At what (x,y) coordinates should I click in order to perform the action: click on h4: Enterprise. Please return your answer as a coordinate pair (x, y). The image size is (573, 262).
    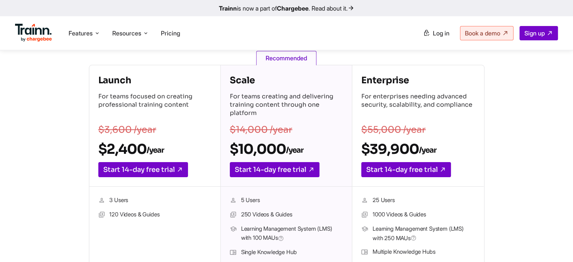
    Looking at the image, I should click on (418, 80).